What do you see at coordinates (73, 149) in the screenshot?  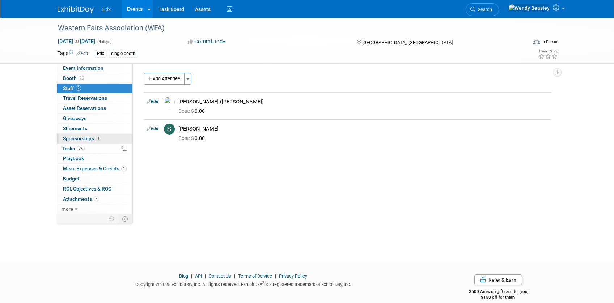 I see `span: Tasks` at bounding box center [73, 149].